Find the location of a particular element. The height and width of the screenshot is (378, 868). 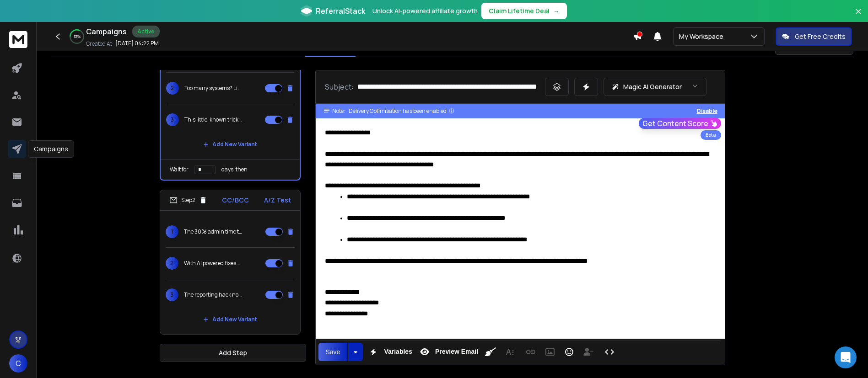

p: The 30% admin time trick smart leaders are quietly adopting is located at coordinates (213, 232).